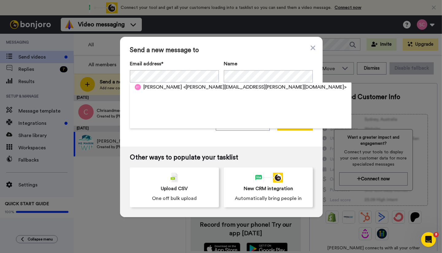  Describe the element at coordinates (230, 64) in the screenshot. I see `span: Name` at that location.